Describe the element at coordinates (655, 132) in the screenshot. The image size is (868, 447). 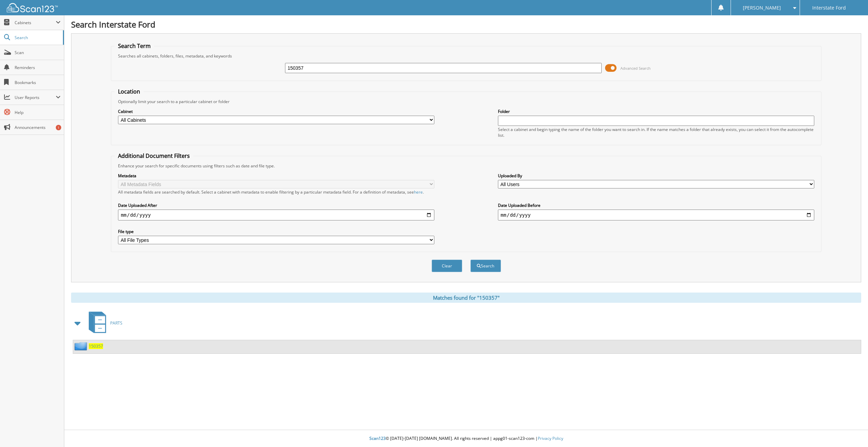
I see `div: Select a cabinet and begin typing the name of the folder you want to search in. If the name match...` at that location.